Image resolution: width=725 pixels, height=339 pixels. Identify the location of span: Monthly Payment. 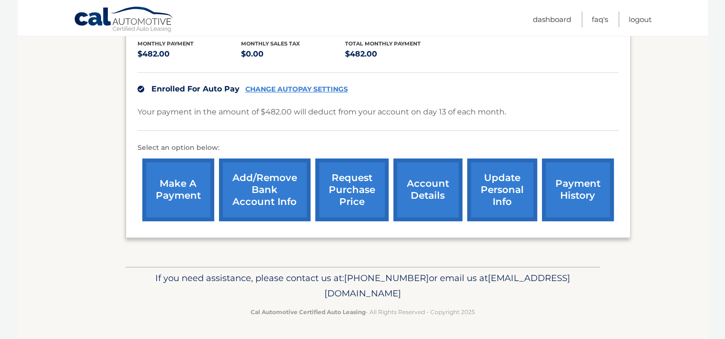
(165, 44).